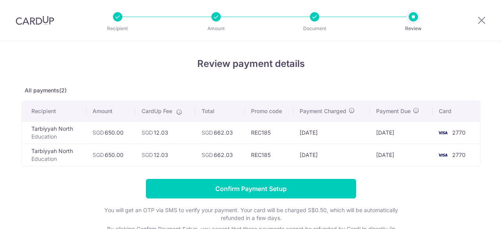 The height and width of the screenshot is (229, 502). Describe the element at coordinates (251, 189) in the screenshot. I see `input: Confirm Payment Setup` at that location.